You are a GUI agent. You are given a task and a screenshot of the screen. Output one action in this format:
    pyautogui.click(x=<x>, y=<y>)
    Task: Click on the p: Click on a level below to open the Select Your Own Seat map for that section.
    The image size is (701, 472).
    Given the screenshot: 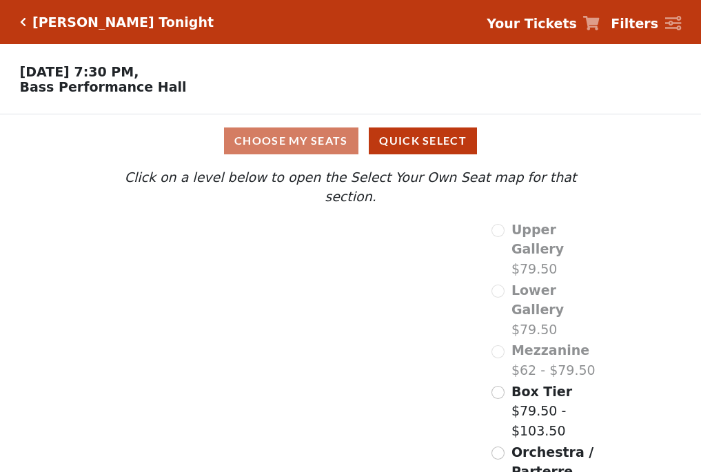 What is the action you would take?
    pyautogui.click(x=350, y=187)
    